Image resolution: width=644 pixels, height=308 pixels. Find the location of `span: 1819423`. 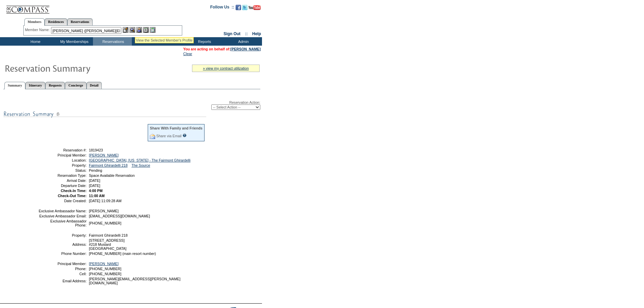

span: 1819423 is located at coordinates (96, 150).